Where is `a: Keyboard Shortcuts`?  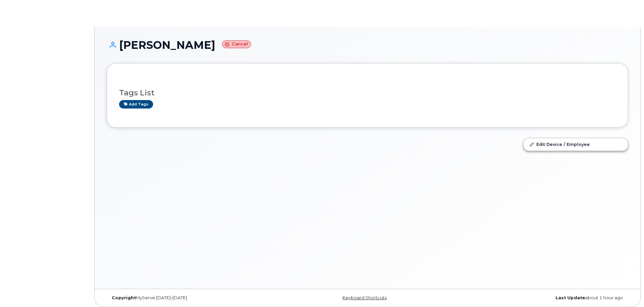 a: Keyboard Shortcuts is located at coordinates (364, 297).